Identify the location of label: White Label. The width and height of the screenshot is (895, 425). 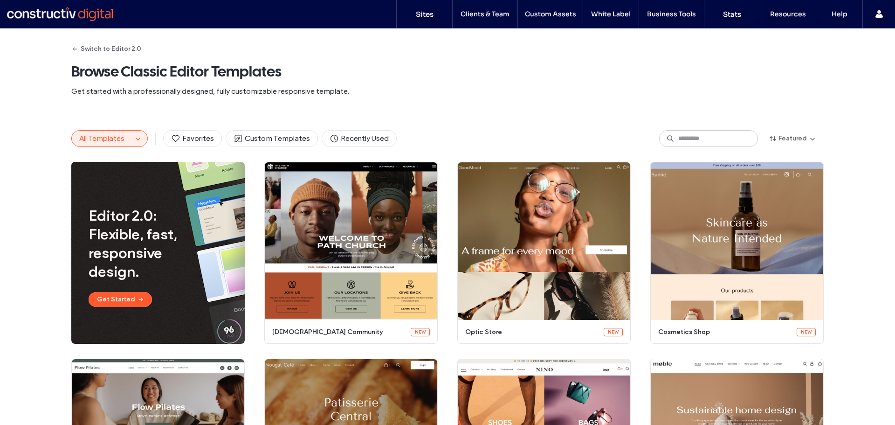
(611, 14).